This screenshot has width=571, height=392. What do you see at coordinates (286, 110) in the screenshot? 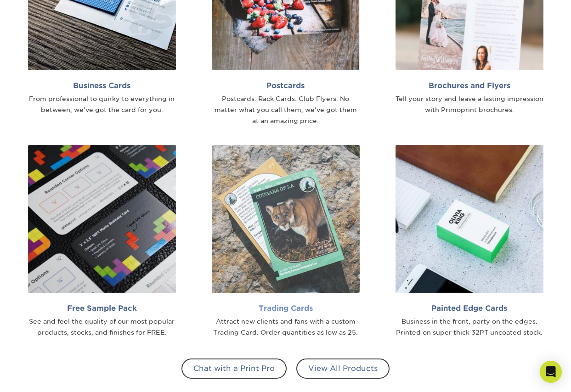
I see `div: Postcards. Rack Cards. Club Flyers. No matter what you call them, we've got them at an amazing pr...` at bounding box center [286, 110].